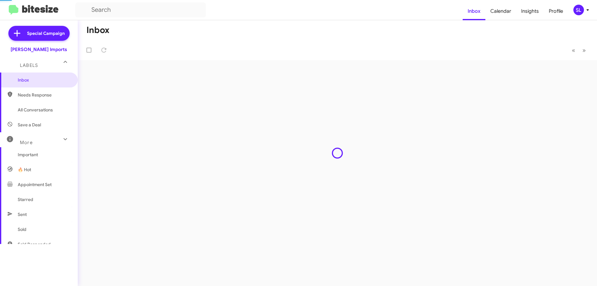 This screenshot has width=597, height=286. I want to click on nav: Page navigation example, so click(579, 50).